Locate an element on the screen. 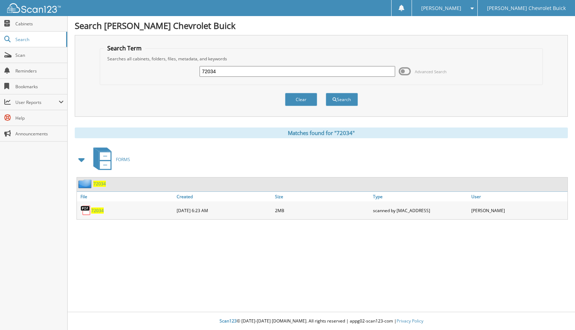  a: File is located at coordinates (126, 197).